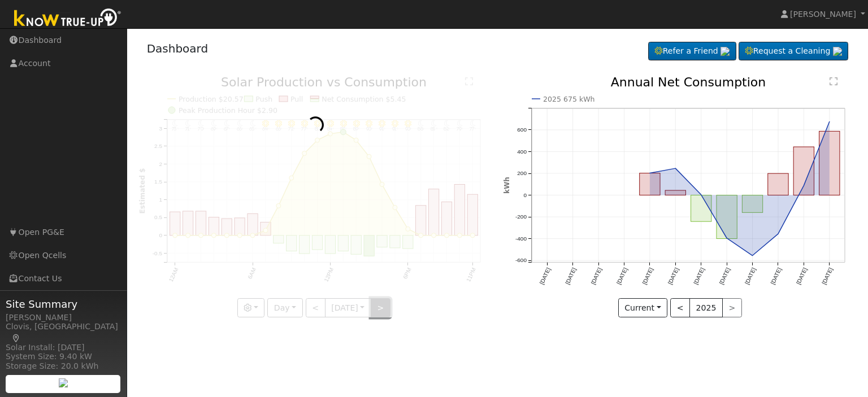 The height and width of the screenshot is (397, 868). What do you see at coordinates (16, 338) in the screenshot?
I see `a: Map` at bounding box center [16, 338].